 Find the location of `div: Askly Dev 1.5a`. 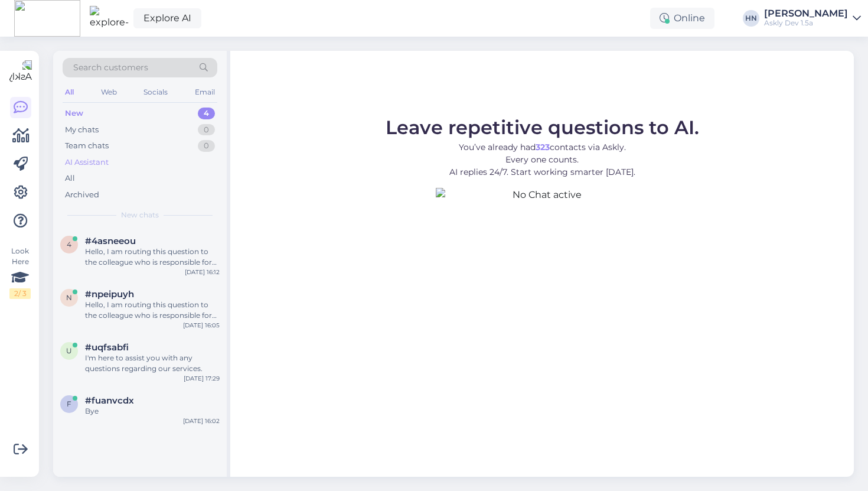

div: Askly Dev 1.5a is located at coordinates (806, 23).